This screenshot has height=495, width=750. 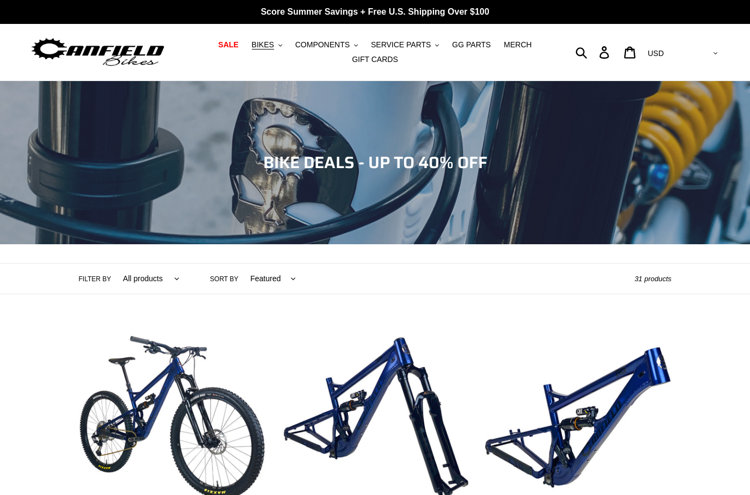 What do you see at coordinates (375, 59) in the screenshot?
I see `a: GIFT CARDS` at bounding box center [375, 59].